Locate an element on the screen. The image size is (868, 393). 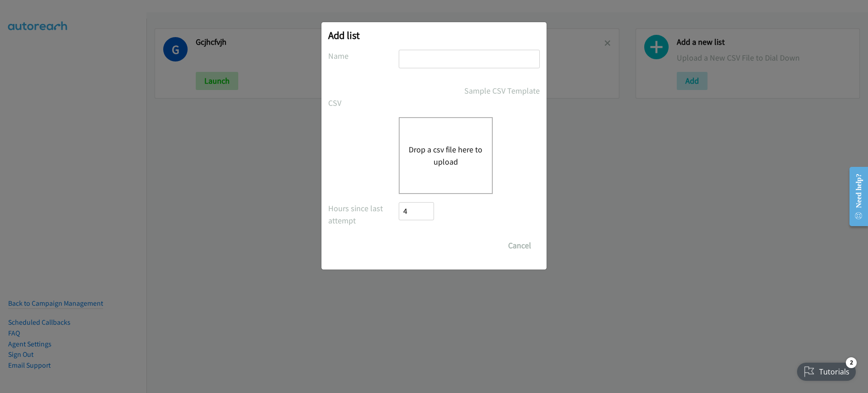
button: Cancel is located at coordinates (520, 246).